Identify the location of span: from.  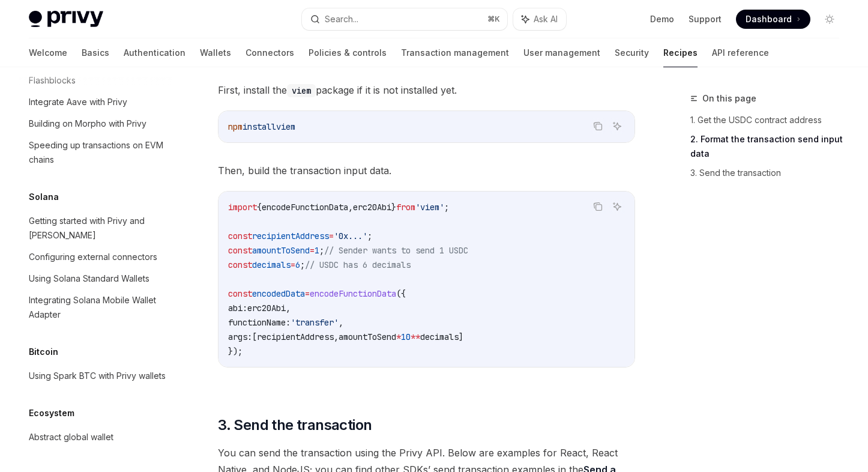
(406, 207).